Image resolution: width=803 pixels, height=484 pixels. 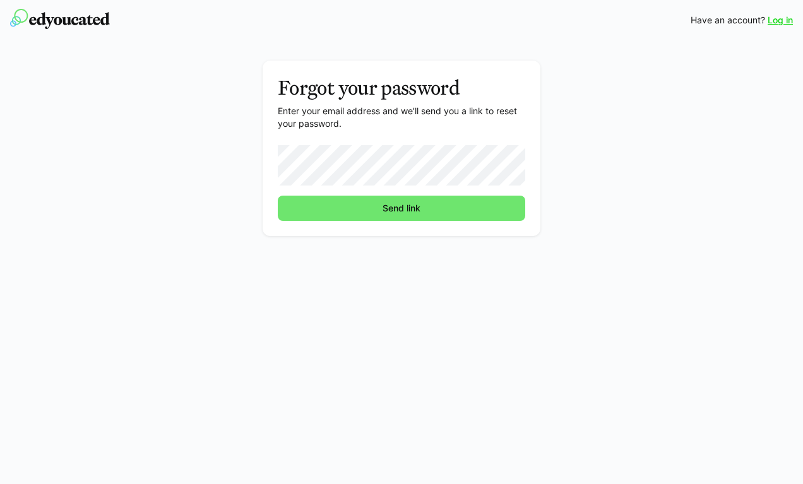 I want to click on button: Send link, so click(x=402, y=208).